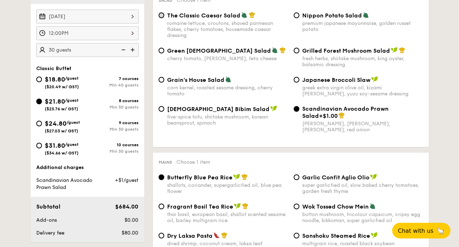 This screenshot has width=459, height=247. I want to click on input: Event date, so click(87, 16).